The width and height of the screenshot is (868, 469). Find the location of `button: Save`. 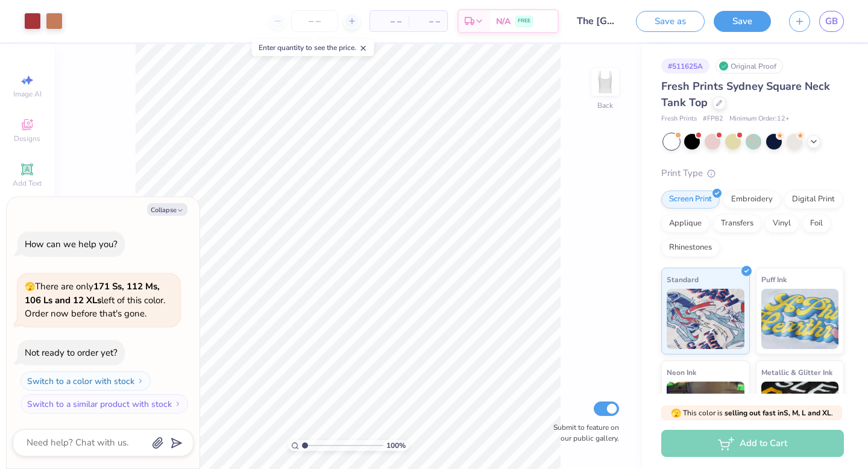

button: Save is located at coordinates (742, 21).